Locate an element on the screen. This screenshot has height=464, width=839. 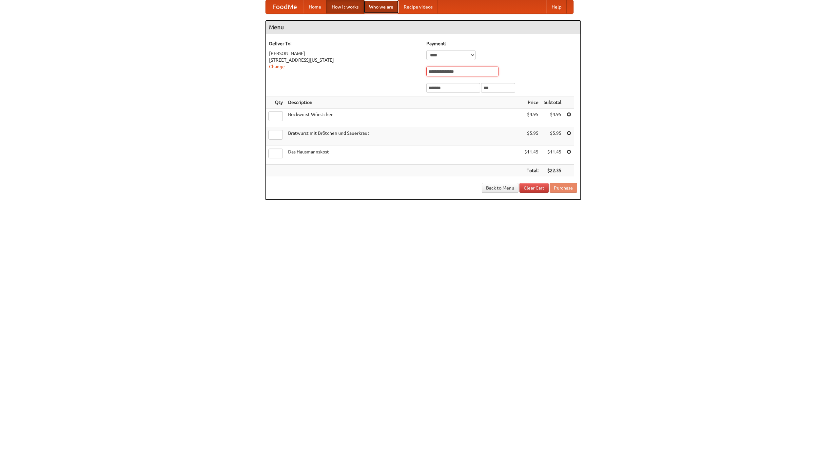
a: FoodMe is located at coordinates (284, 7).